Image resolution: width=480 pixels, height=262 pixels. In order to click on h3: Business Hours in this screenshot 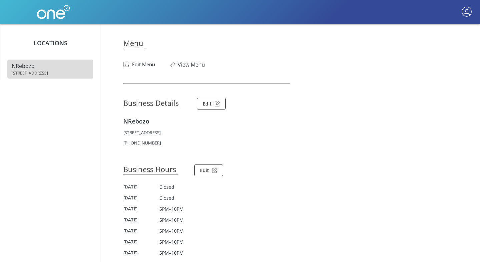, I will do `click(151, 169)`.